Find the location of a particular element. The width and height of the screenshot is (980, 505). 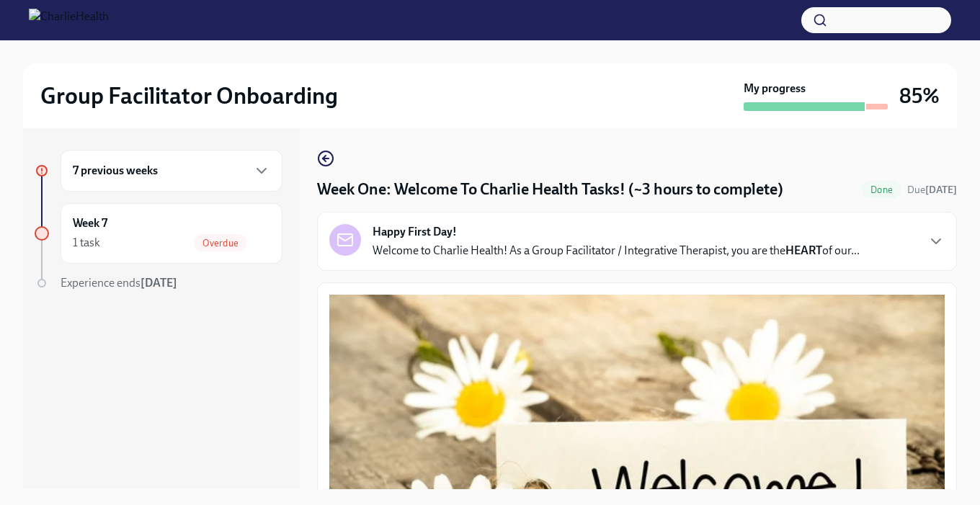

h3: 85% is located at coordinates (920, 95).